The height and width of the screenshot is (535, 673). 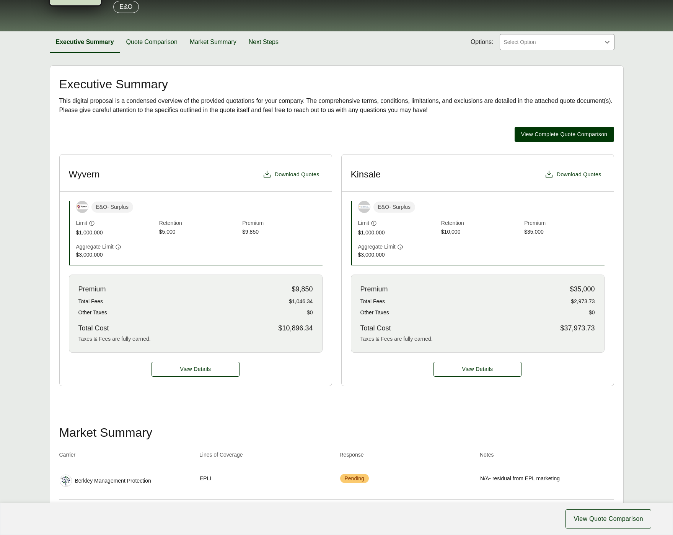 I want to click on th: Carrier, so click(x=126, y=457).